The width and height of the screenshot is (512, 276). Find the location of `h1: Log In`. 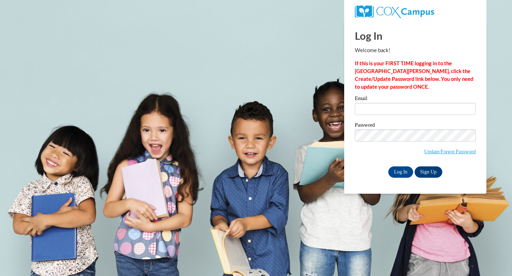

h1: Log In is located at coordinates (415, 36).